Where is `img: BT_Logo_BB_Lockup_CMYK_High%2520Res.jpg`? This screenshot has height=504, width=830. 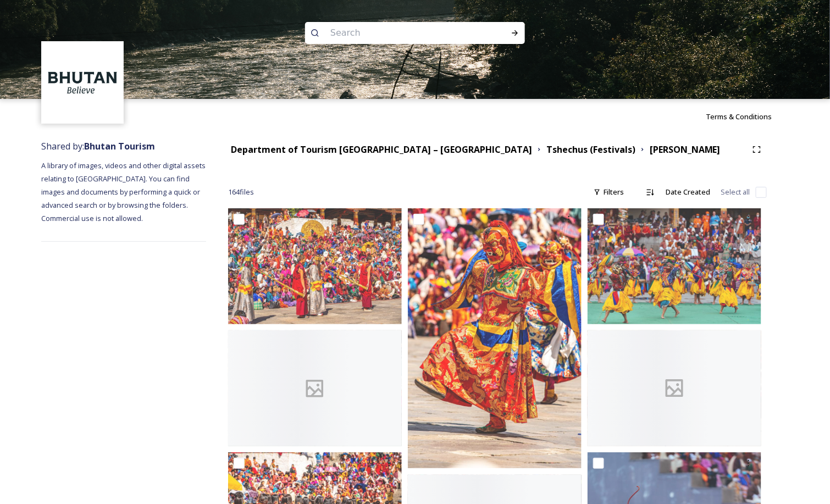 img: BT_Logo_BB_Lockup_CMYK_High%2520Res.jpg is located at coordinates (82, 82).